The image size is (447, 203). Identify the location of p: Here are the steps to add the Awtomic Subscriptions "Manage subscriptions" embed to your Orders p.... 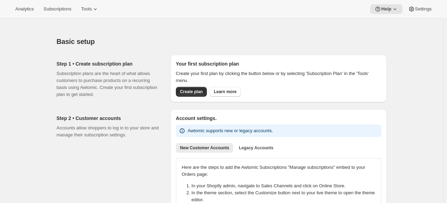
(279, 171).